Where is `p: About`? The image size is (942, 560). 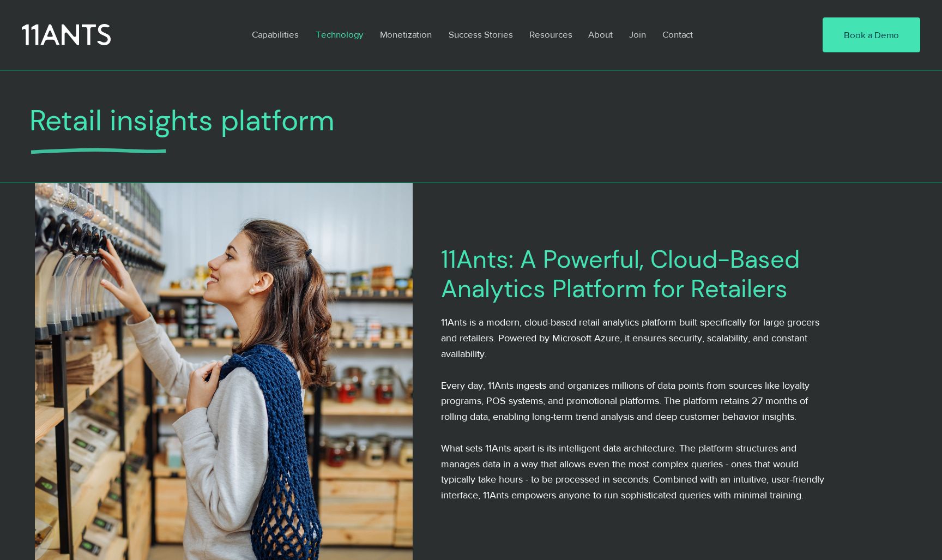
p: About is located at coordinates (600, 34).